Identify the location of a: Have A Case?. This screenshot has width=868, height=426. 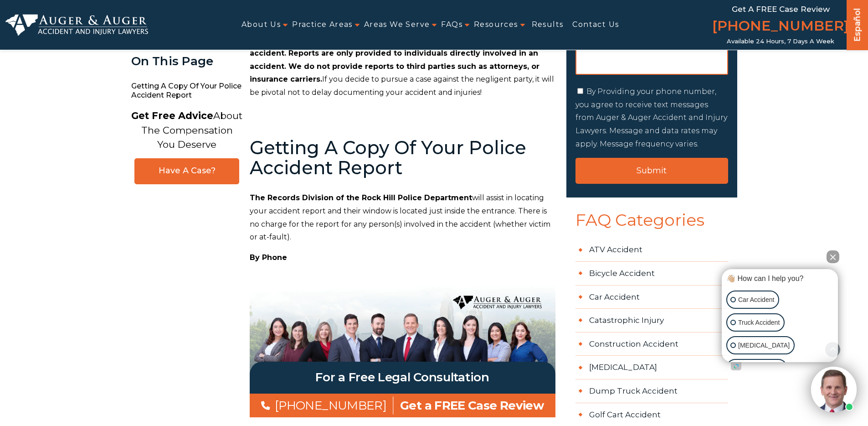
(187, 171).